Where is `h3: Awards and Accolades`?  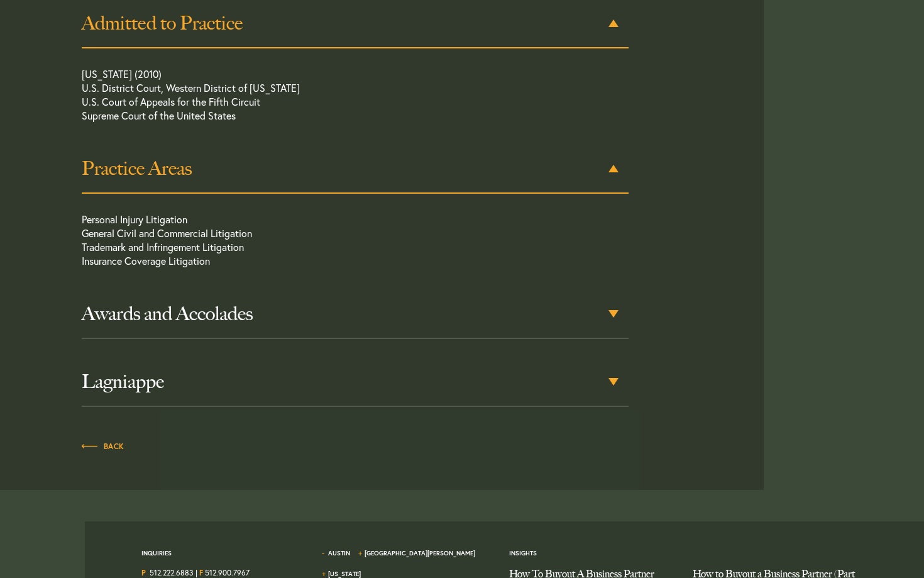
h3: Awards and Accolades is located at coordinates (355, 313).